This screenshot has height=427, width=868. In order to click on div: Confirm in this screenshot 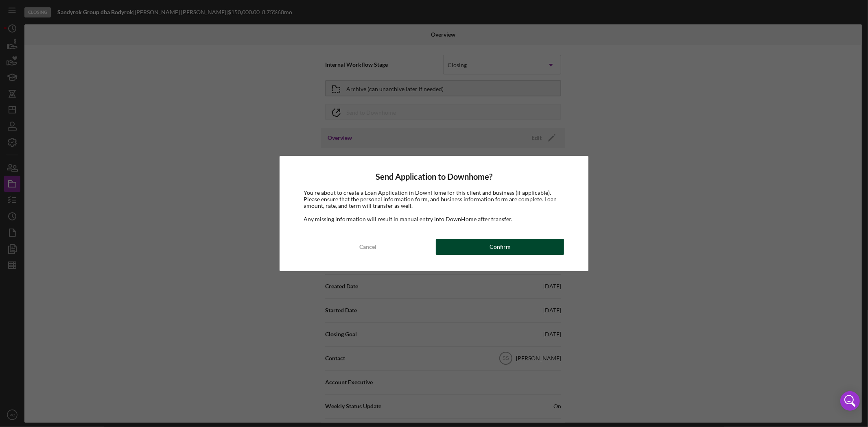, I will do `click(500, 247)`.